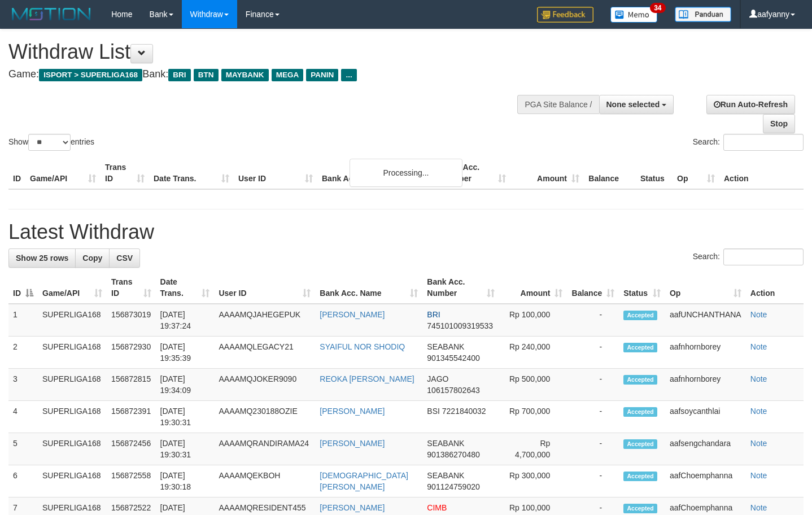 The image size is (812, 515). What do you see at coordinates (264, 320) in the screenshot?
I see `td: AAAAMQJAHEGEPUK` at bounding box center [264, 320].